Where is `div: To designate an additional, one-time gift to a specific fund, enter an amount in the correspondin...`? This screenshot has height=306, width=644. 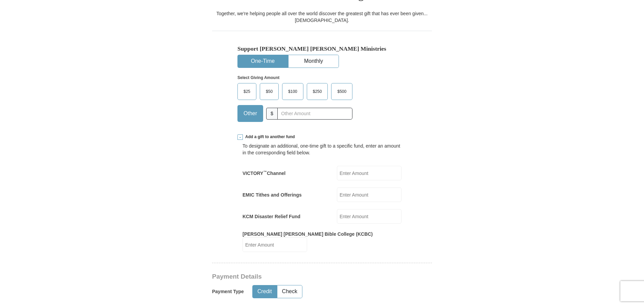
div: To designate an additional, one-time gift to a specific fund, enter an amount in the correspondin... is located at coordinates (322, 150).